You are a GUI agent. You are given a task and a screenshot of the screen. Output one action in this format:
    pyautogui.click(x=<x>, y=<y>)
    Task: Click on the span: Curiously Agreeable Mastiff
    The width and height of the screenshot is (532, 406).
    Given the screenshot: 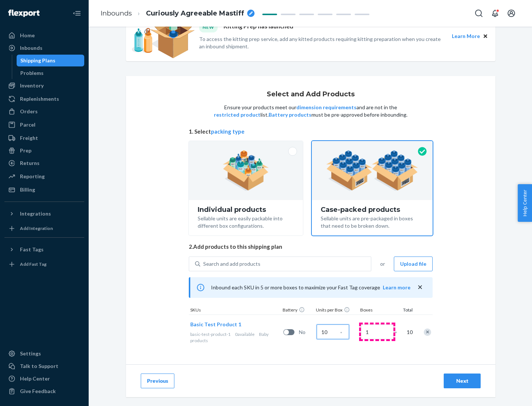 What is the action you would take?
    pyautogui.click(x=195, y=14)
    